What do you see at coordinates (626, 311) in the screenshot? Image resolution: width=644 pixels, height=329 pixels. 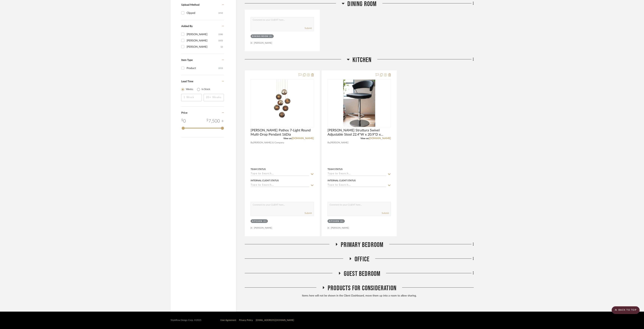 I see `scroll-to-top-button: BACK TO TOP` at bounding box center [626, 311].